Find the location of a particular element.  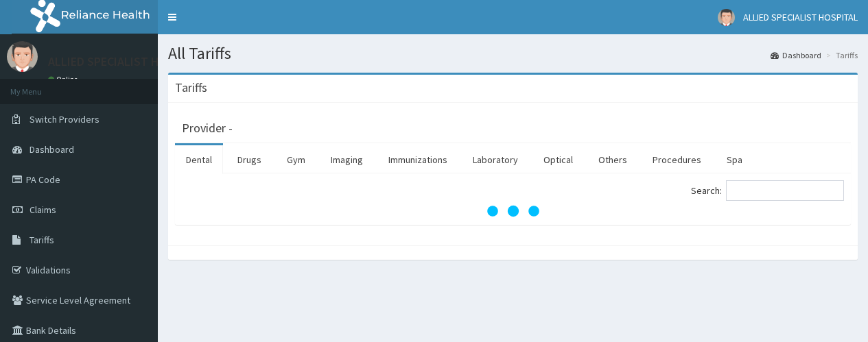

h3: Tariffs is located at coordinates (191, 87).